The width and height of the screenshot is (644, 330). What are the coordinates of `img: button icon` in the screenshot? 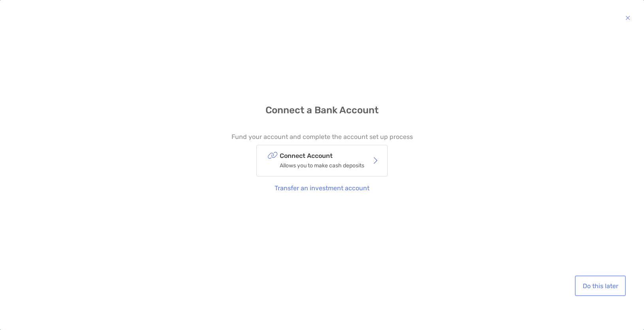 It's located at (628, 18).